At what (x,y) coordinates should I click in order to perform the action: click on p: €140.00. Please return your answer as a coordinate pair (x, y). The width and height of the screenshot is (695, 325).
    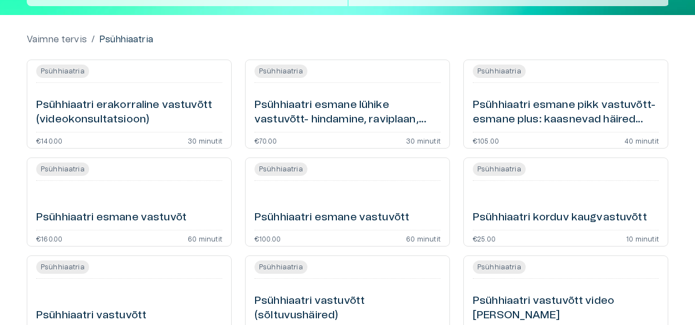
    Looking at the image, I should click on (49, 140).